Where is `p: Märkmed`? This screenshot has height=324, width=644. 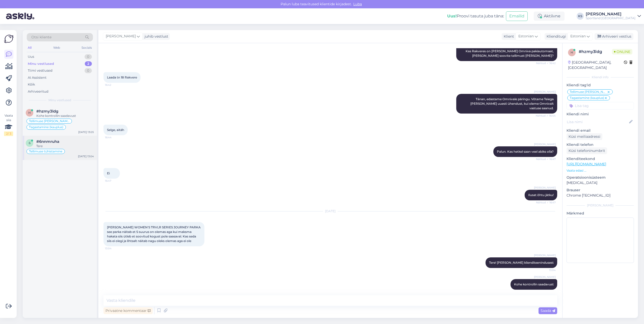 p: Märkmed is located at coordinates (600, 213).